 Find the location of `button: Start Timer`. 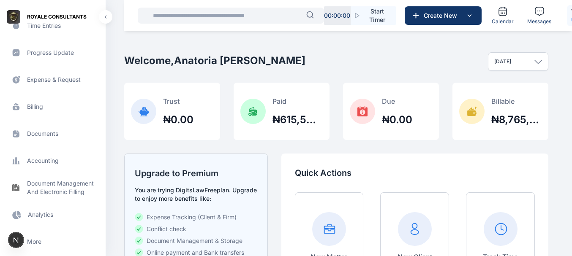

button: Start Timer is located at coordinates (373, 16).